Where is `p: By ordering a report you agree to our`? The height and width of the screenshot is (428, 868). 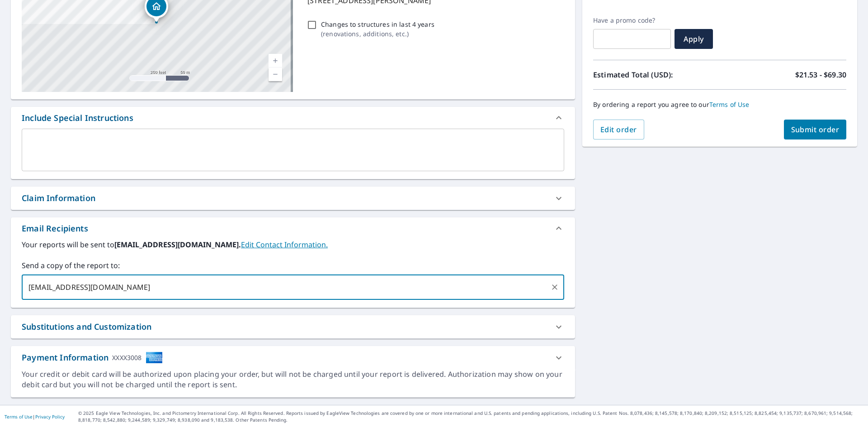 p: By ordering a report you agree to our is located at coordinates (720, 104).